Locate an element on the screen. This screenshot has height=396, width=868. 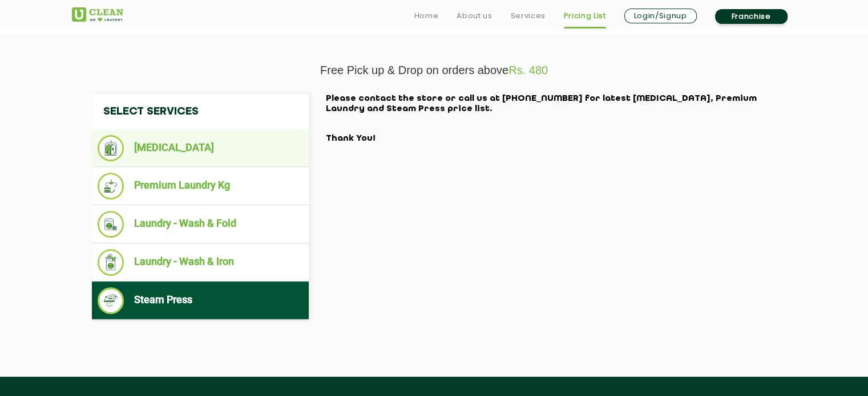
img: Laundry - Wash & Fold is located at coordinates (111, 224).